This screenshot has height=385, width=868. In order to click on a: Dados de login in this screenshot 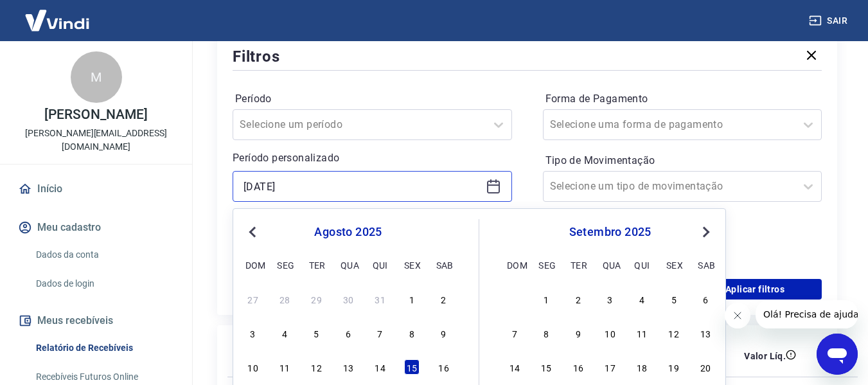, I will do `click(104, 284)`.